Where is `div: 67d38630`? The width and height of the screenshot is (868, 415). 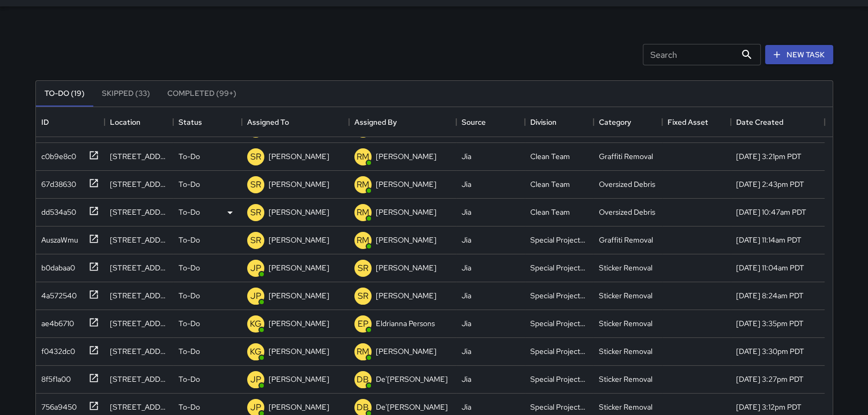
div: 67d38630 is located at coordinates (56, 182).